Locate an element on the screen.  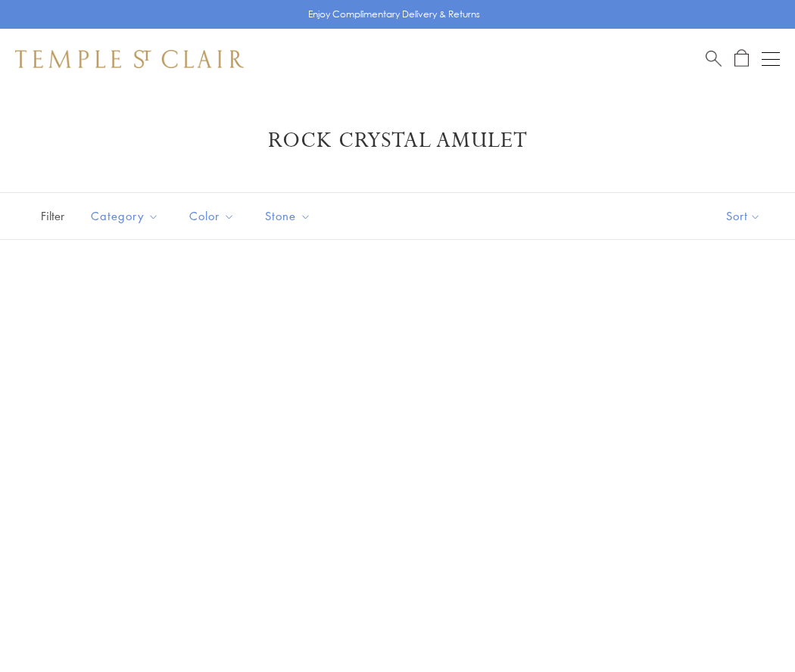
a: Search is located at coordinates (713, 58).